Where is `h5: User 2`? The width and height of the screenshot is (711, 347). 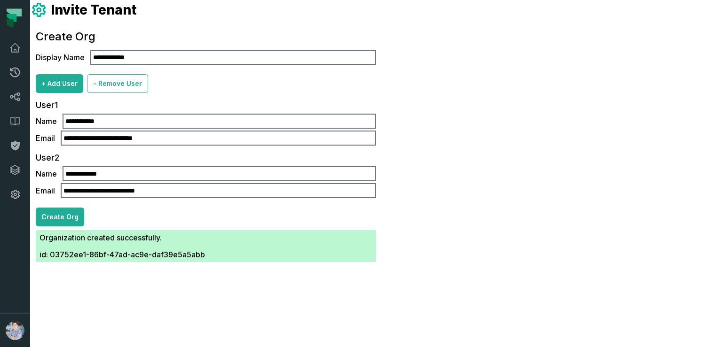
h5: User 2 is located at coordinates (206, 158).